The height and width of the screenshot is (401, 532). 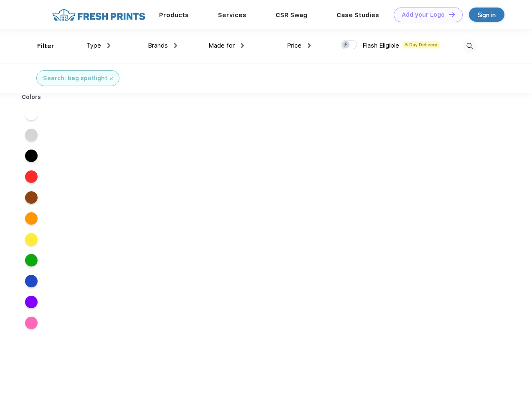 I want to click on span: Type, so click(x=94, y=45).